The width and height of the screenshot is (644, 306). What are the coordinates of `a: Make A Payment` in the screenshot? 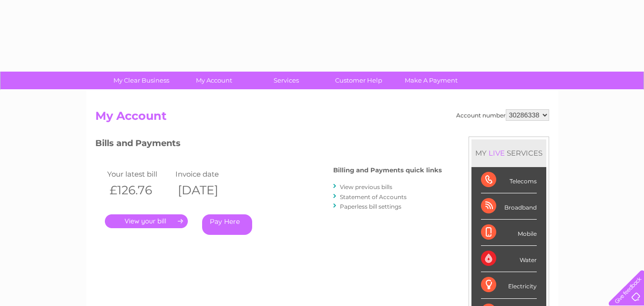 It's located at (431, 81).